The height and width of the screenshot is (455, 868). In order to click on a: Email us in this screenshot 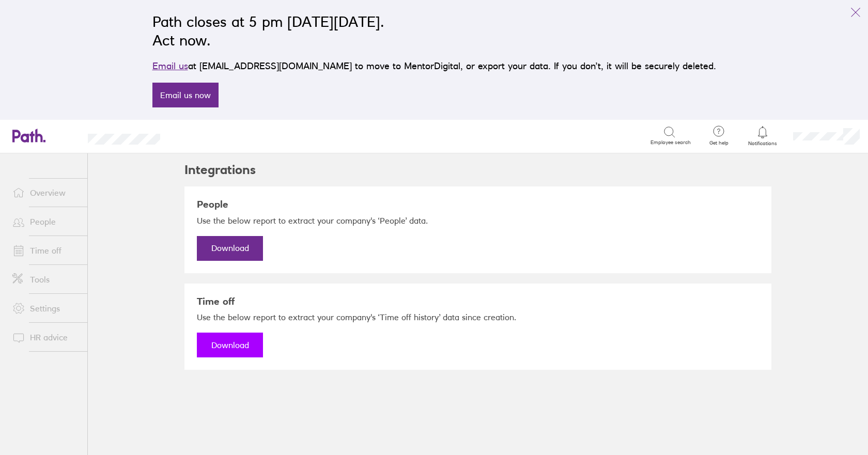, I will do `click(170, 65)`.